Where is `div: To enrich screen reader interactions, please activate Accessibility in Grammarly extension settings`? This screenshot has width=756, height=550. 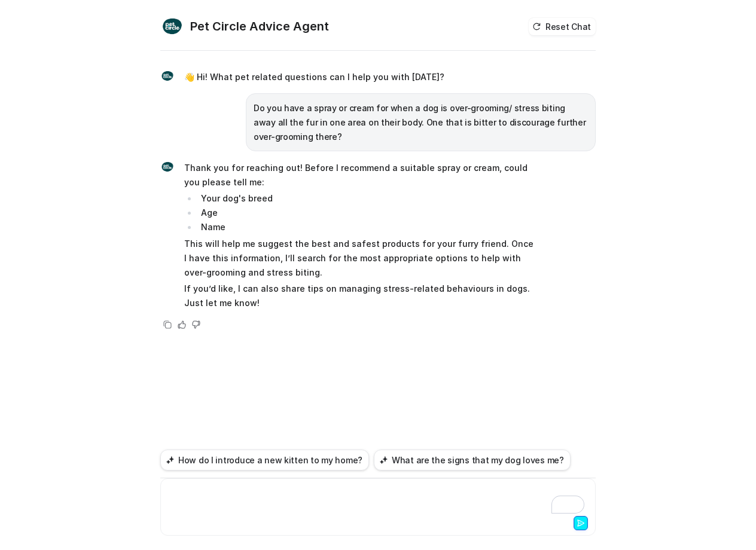 div: To enrich screen reader interactions, please activate Accessibility in Grammarly extension settings is located at coordinates (378, 500).